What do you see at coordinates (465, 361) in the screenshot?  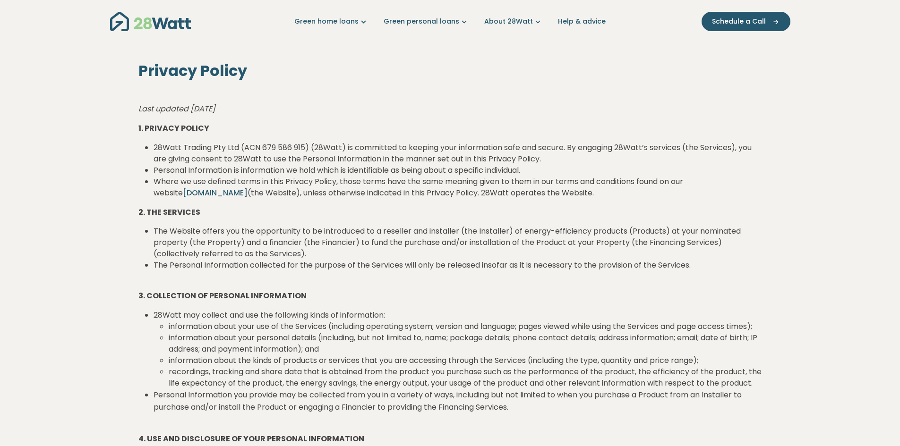 I see `li: information about the kinds of products or services that you are accessing through the Services (...` at bounding box center [465, 361].